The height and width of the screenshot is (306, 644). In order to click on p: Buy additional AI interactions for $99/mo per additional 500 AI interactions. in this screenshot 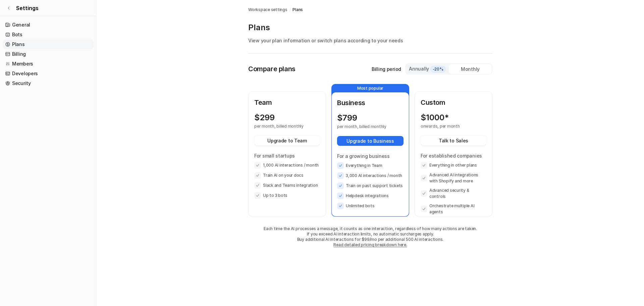, I will do `click(371, 239)`.